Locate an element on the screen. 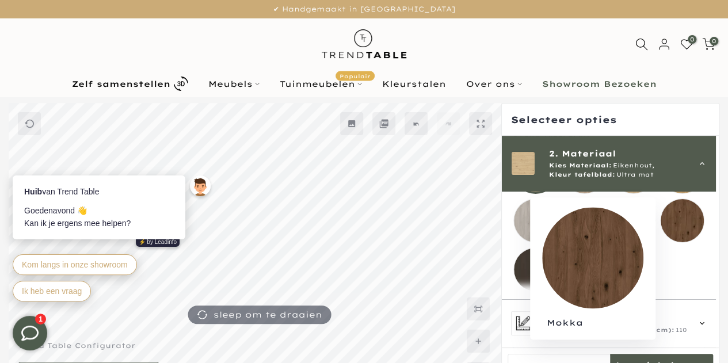  div: Goedenavond 👋 Kan ik je ergens mee helpen? is located at coordinates (98, 97).